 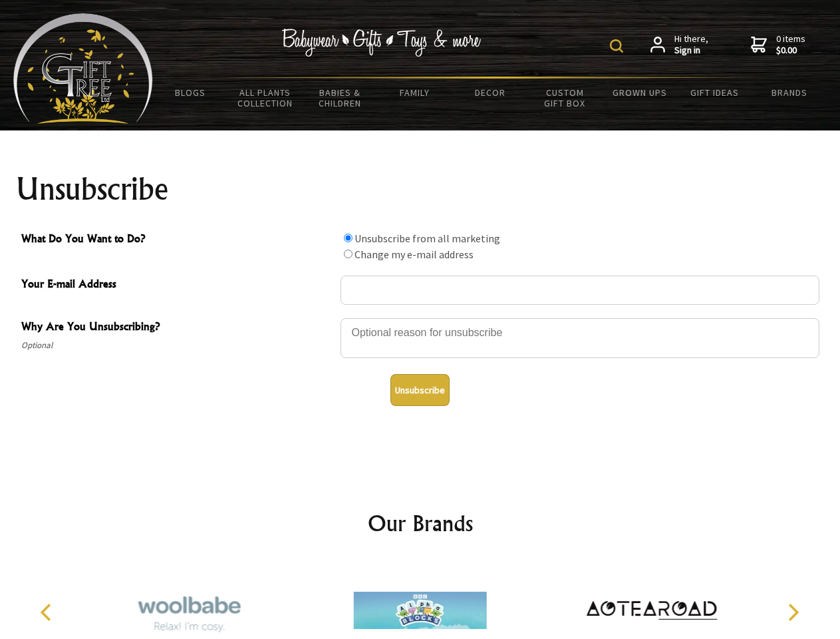 I want to click on h1: Unsubscribe, so click(x=420, y=189).